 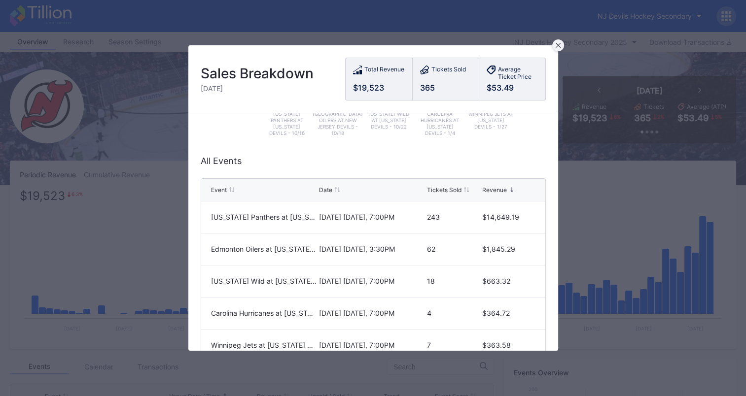 I want to click on div: 7, so click(x=453, y=345).